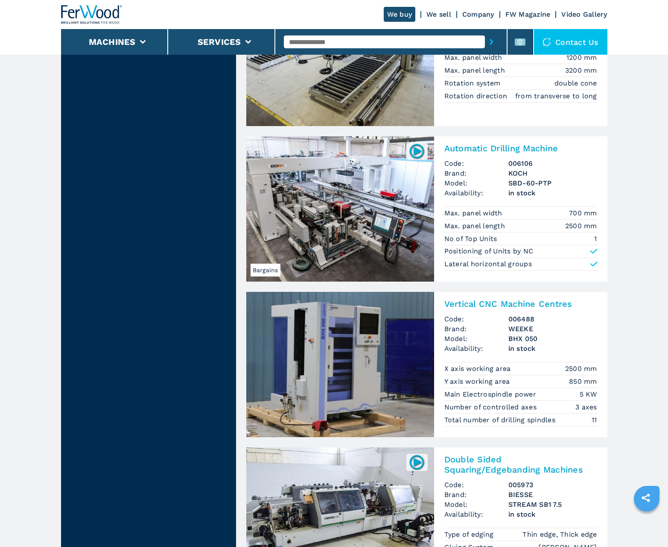  What do you see at coordinates (582, 57) in the screenshot?
I see `em: 1200 mm` at bounding box center [582, 57].